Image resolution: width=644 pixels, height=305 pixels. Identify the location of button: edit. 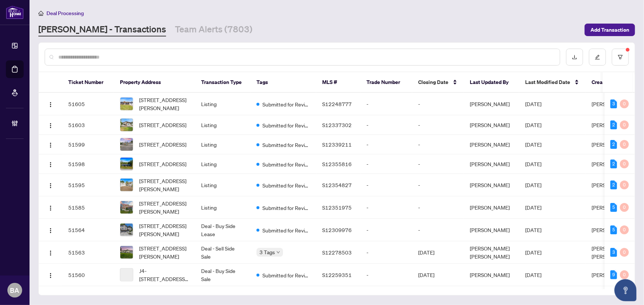
(598, 57).